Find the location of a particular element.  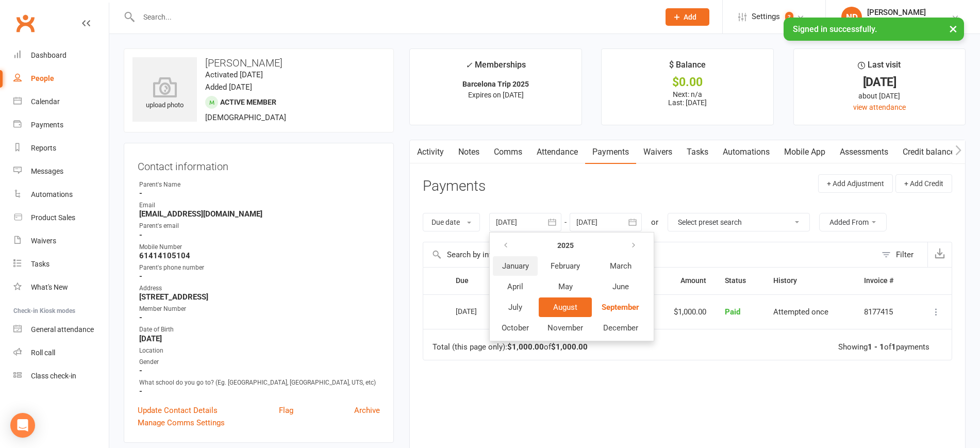

div: General attendance is located at coordinates (62, 330).